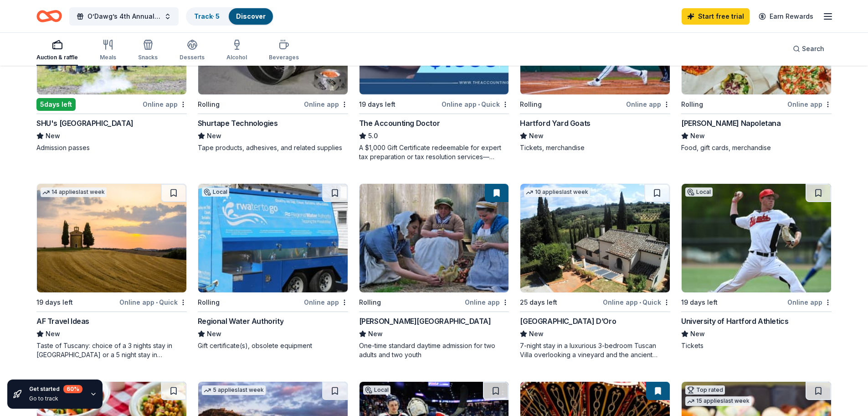 The image size is (868, 416). What do you see at coordinates (273, 345) in the screenshot?
I see `div: Gift certificate(s), obsolete equipment` at bounding box center [273, 345].